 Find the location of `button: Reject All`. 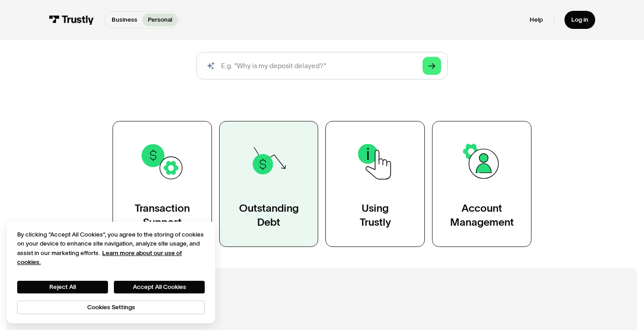

button: Reject All is located at coordinates (62, 287).